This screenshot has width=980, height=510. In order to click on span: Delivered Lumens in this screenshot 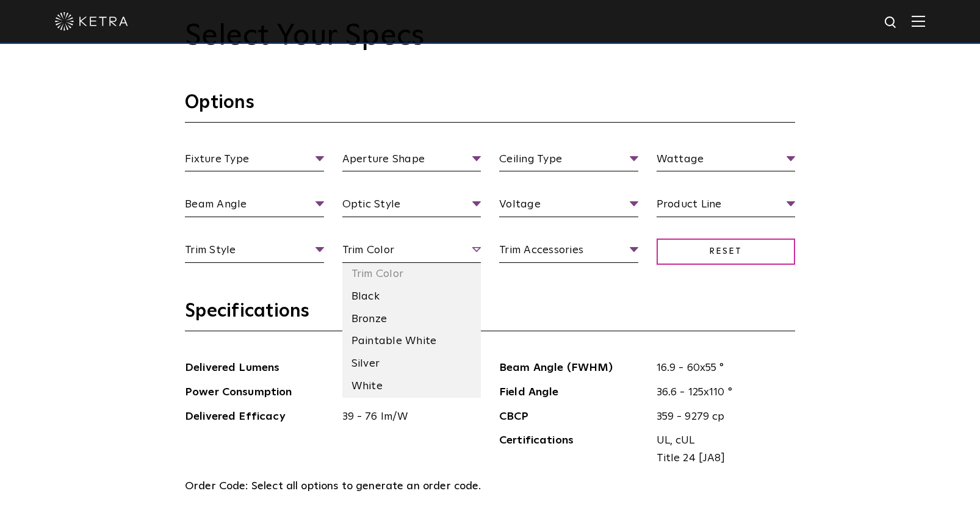, I will do `click(259, 368)`.